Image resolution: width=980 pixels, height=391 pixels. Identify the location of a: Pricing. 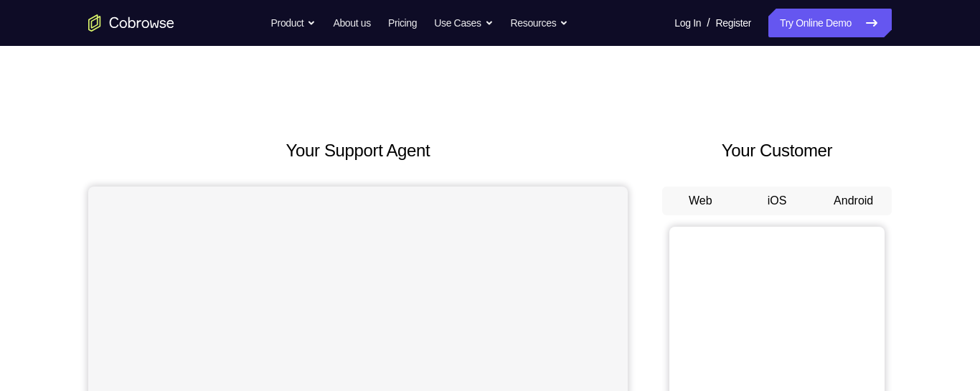
(402, 23).